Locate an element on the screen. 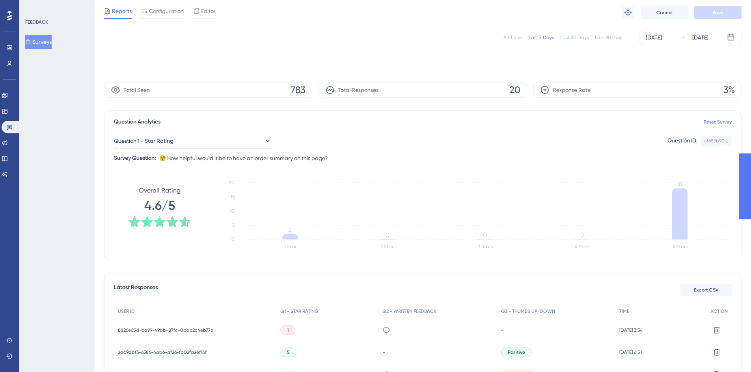 This screenshot has height=372, width=751. text: 4 Stars is located at coordinates (582, 246).